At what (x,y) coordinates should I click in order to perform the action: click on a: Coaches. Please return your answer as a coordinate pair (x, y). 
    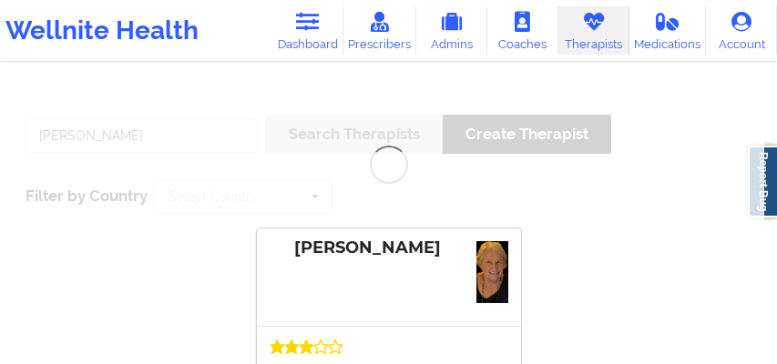
    Looking at the image, I should click on (523, 30).